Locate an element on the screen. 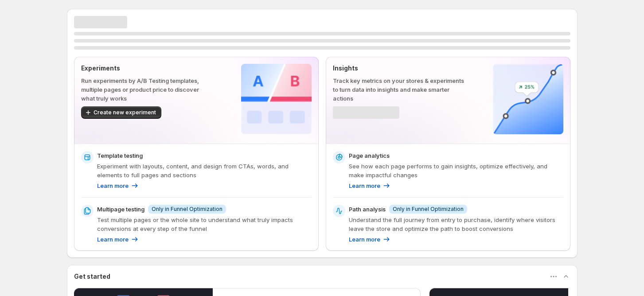  p: Track key metrics on your stores & experiments to turn data into insights and make smarter actions is located at coordinates (399, 90).